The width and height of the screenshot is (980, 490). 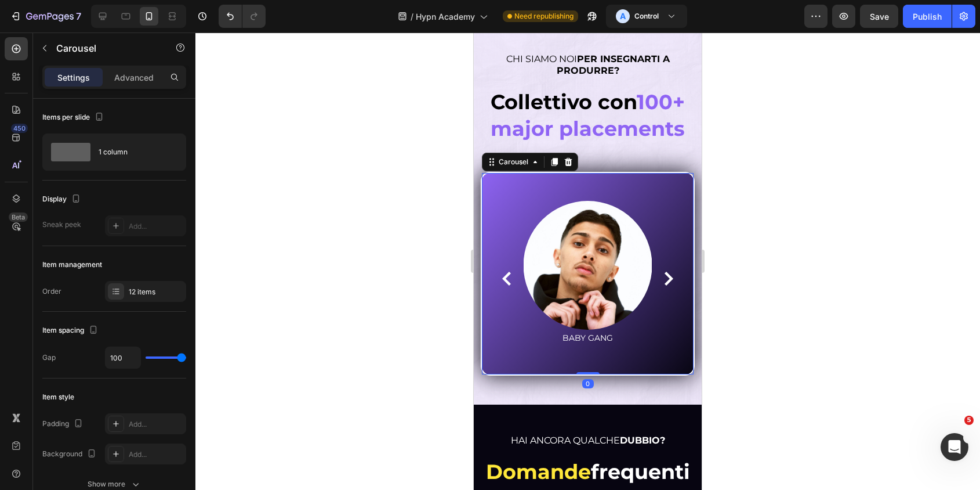 I want to click on span: frequenti, so click(x=167, y=439).